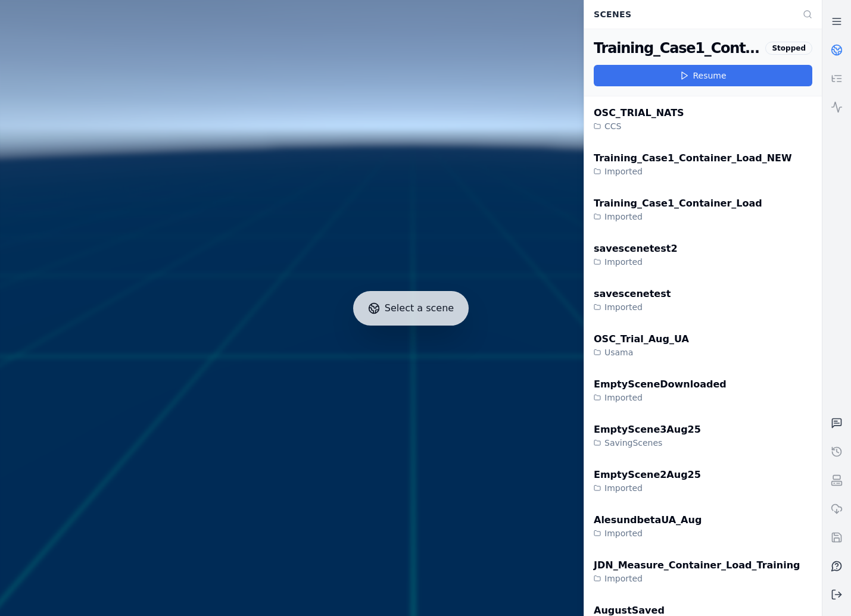  What do you see at coordinates (641, 339) in the screenshot?
I see `div: OSC_Trial_Aug_UA` at bounding box center [641, 339].